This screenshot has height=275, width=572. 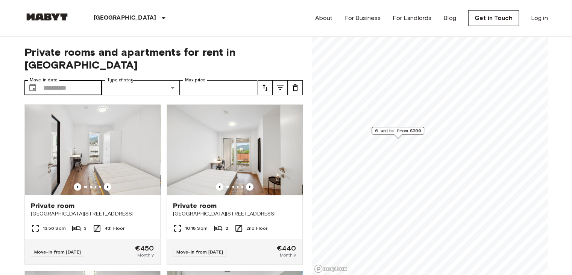 I want to click on img: Marketing picture of unit AT-21-001-076-01, so click(x=93, y=150).